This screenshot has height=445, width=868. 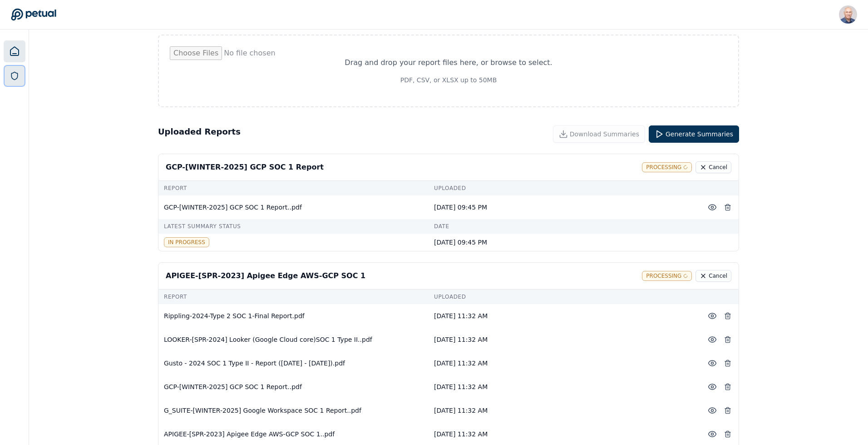 I want to click on img: Harel K, so click(x=848, y=15).